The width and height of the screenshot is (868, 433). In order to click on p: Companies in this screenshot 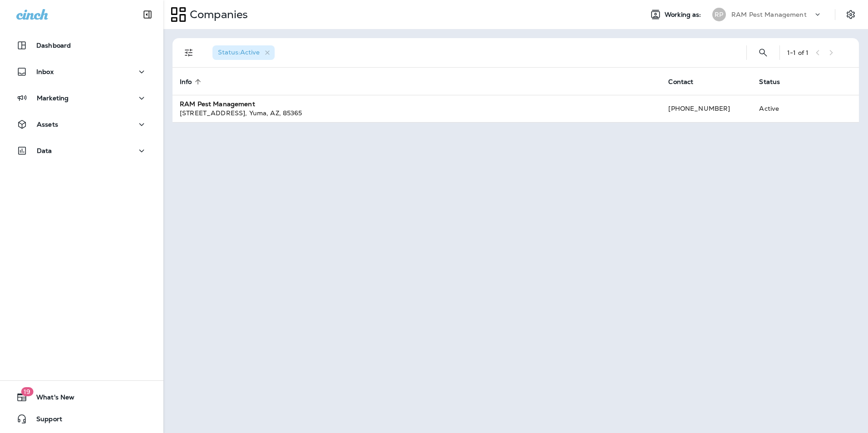, I will do `click(217, 14)`.